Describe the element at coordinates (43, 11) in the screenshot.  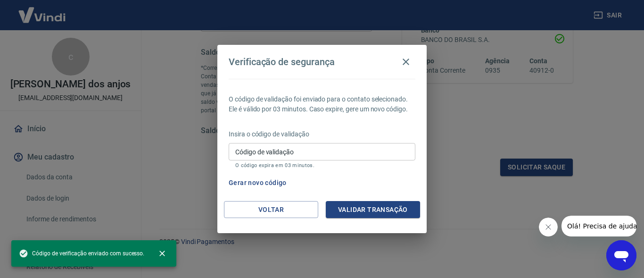
I see `span: Olá! Precisa de ajuda?` at that location.